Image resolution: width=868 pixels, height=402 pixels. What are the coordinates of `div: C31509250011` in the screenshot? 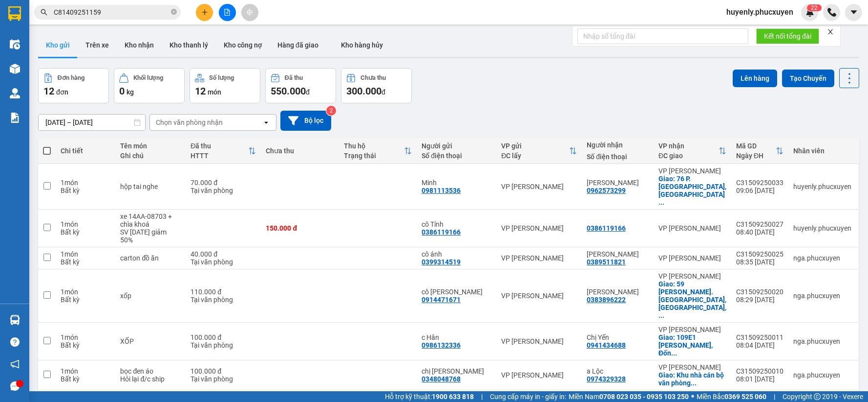 It's located at (760, 337).